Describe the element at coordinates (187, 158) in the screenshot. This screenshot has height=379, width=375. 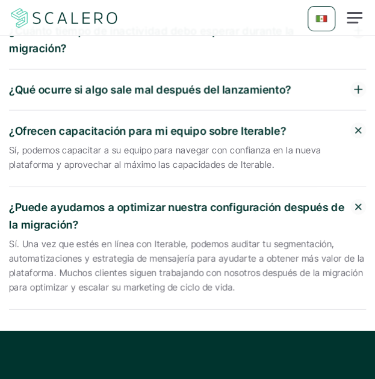
I see `p: Sí, podemos capacitar a su equipo para navegar con confianza en la nueva plataforma y aprovechar ...` at that location.